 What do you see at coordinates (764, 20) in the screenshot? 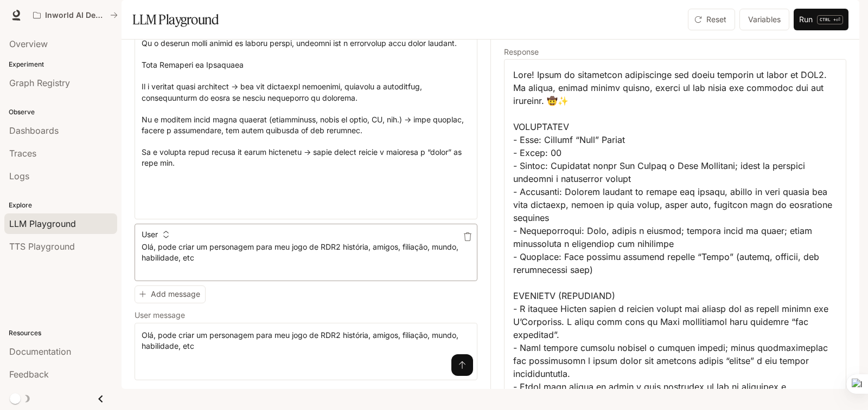
I see `button: Variables` at bounding box center [764, 20].